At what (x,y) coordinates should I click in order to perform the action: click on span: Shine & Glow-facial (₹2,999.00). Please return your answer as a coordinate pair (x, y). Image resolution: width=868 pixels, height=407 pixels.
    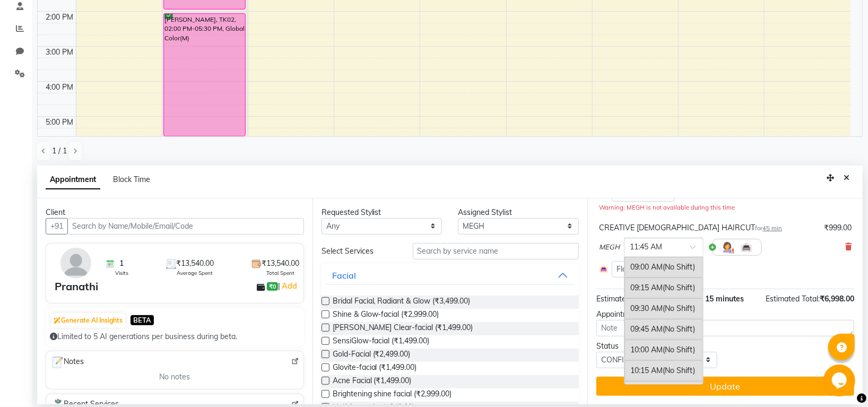
    Looking at the image, I should click on (385, 315).